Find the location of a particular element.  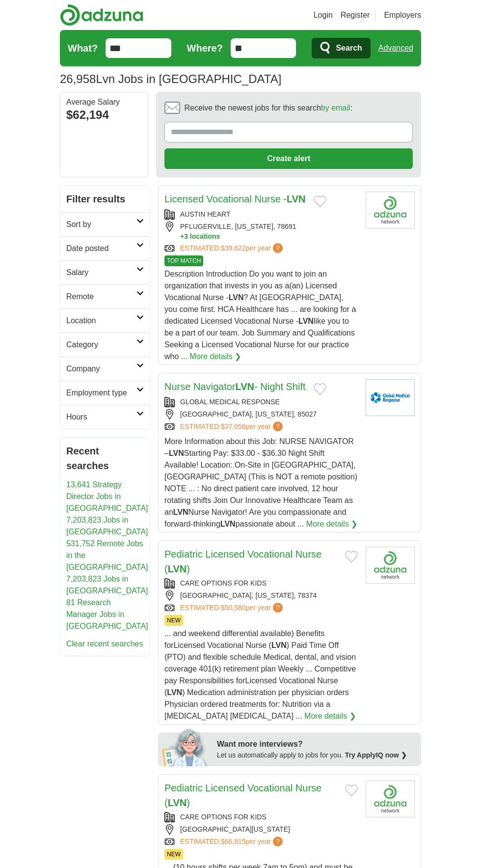

h2: Company is located at coordinates (101, 369).